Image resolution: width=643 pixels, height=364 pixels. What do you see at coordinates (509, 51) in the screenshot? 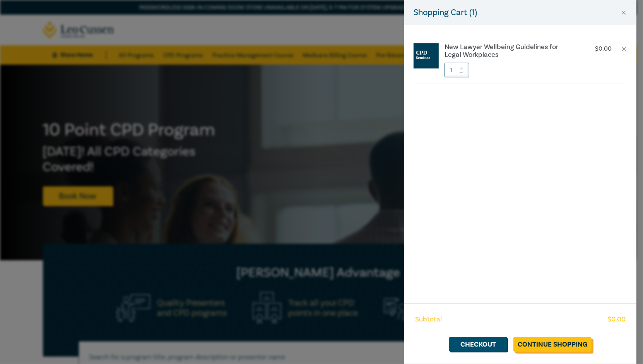
I see `h6: New Lawyer Wellbeing Guidelines for Legal Workplaces` at bounding box center [509, 51].